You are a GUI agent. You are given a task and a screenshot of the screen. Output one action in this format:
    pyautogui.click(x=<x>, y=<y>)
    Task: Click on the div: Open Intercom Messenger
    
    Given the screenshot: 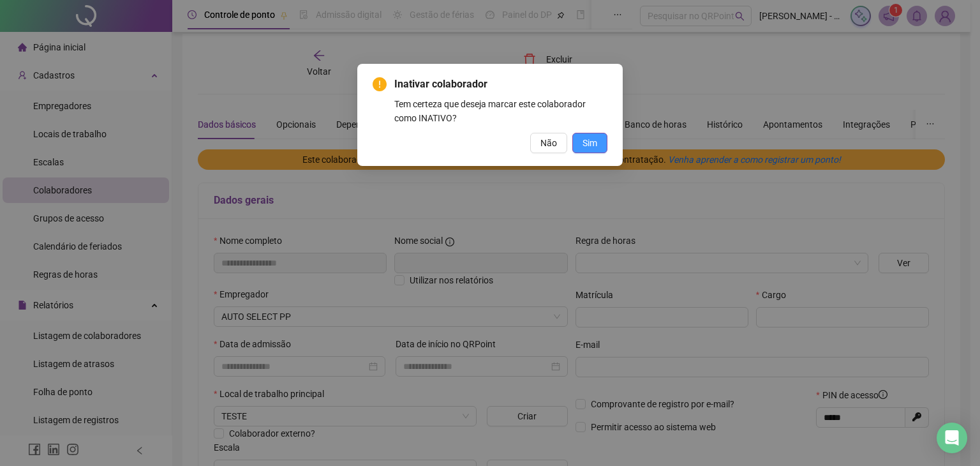 What is the action you would take?
    pyautogui.click(x=952, y=438)
    